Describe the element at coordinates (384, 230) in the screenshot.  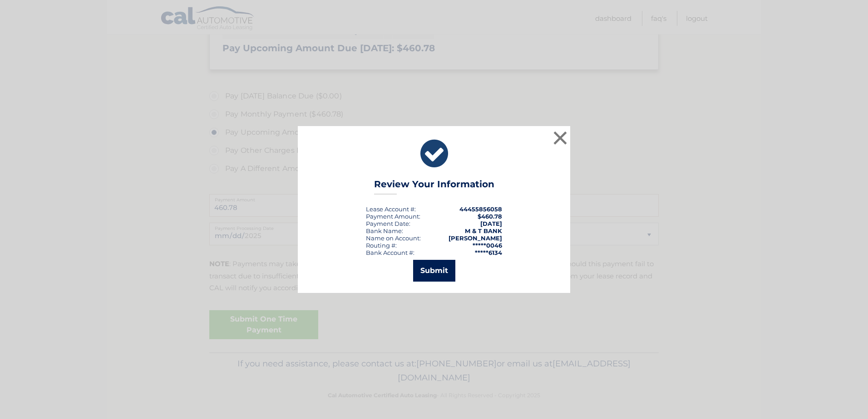
I see `div: Bank Name:` at that location.